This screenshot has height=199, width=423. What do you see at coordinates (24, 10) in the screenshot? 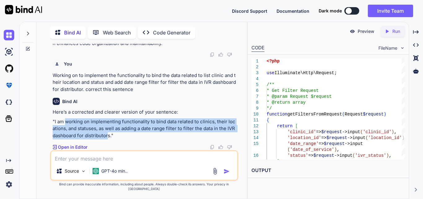
I see `img: Bind AI` at bounding box center [24, 10].